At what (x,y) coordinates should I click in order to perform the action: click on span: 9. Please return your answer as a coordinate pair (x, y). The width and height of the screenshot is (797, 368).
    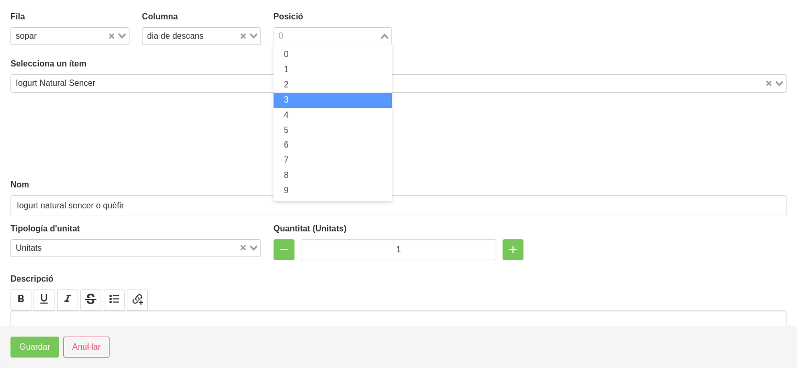
    Looking at the image, I should click on (286, 190).